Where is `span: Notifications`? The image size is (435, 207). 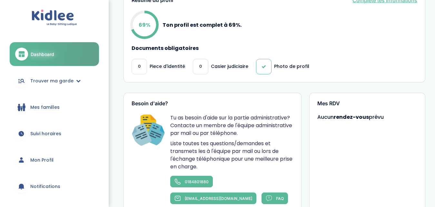
span: Notifications is located at coordinates (45, 187).